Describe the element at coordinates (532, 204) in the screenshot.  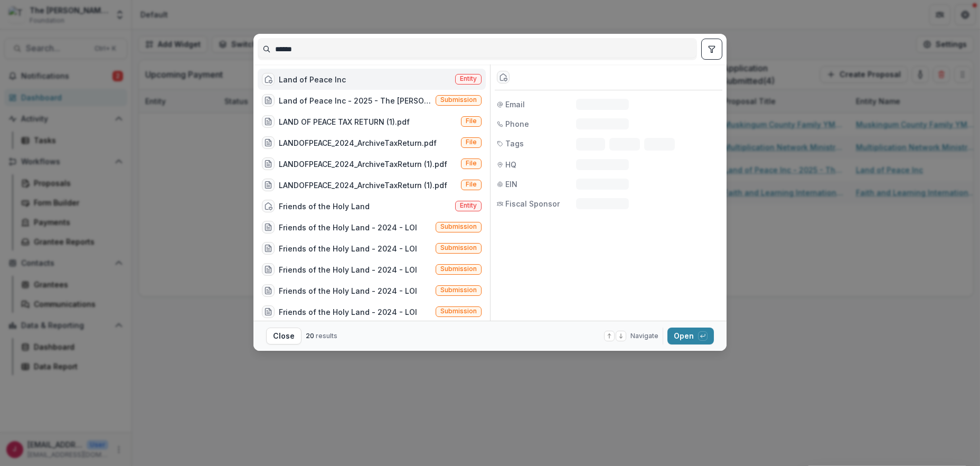
I see `span: Fiscal Sponsor` at that location.